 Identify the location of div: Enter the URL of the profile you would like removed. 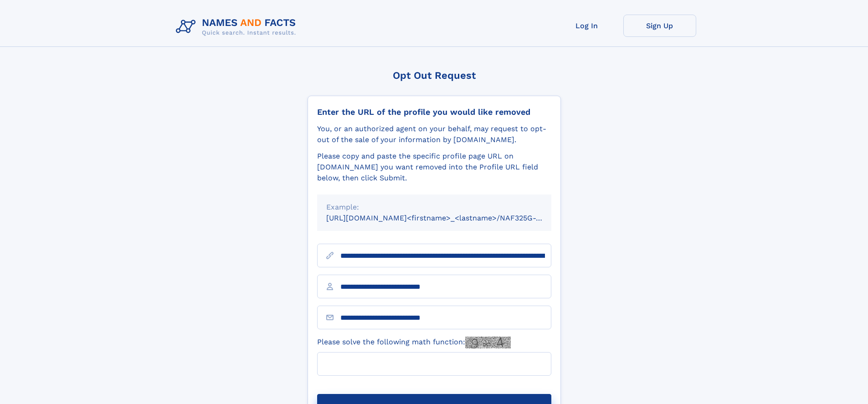
(434, 112).